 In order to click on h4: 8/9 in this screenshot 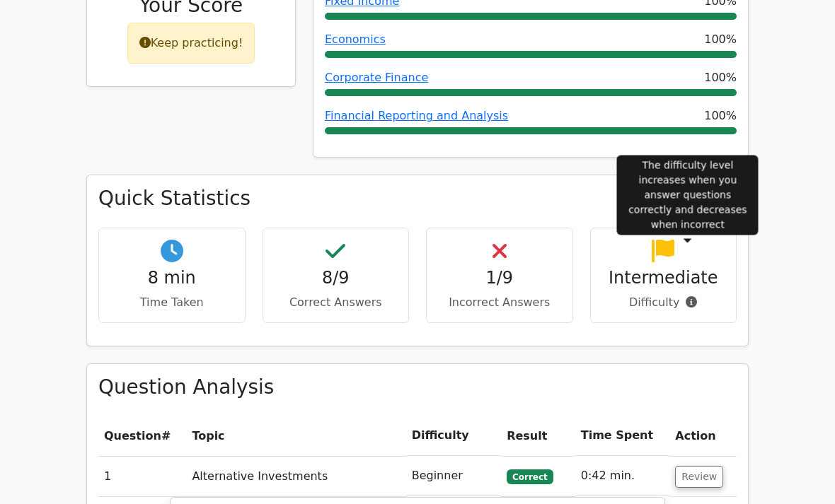, I will do `click(336, 278)`.